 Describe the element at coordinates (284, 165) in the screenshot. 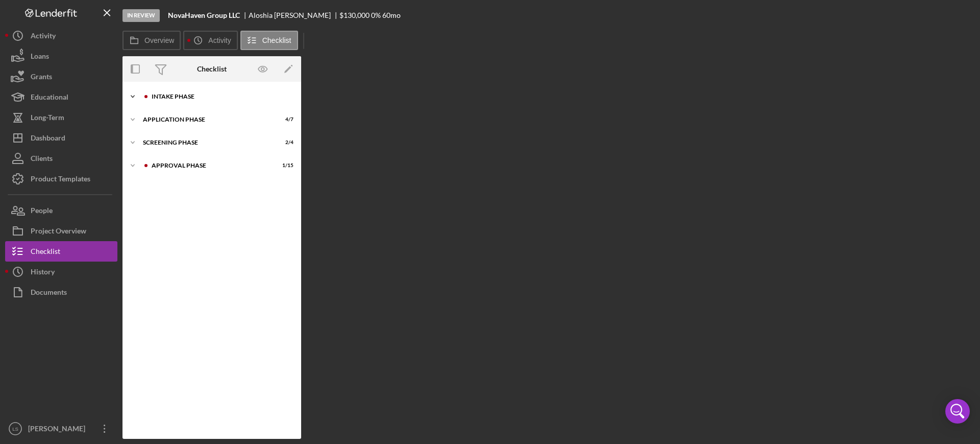

I see `div: 1 / 15` at that location.